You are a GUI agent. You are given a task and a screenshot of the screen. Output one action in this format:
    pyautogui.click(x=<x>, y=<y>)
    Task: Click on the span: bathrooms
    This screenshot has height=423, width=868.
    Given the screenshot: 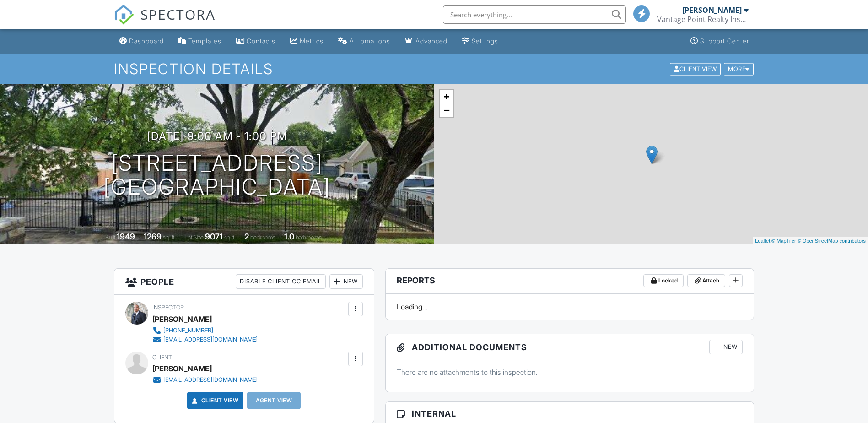 What is the action you would take?
    pyautogui.click(x=308, y=237)
    